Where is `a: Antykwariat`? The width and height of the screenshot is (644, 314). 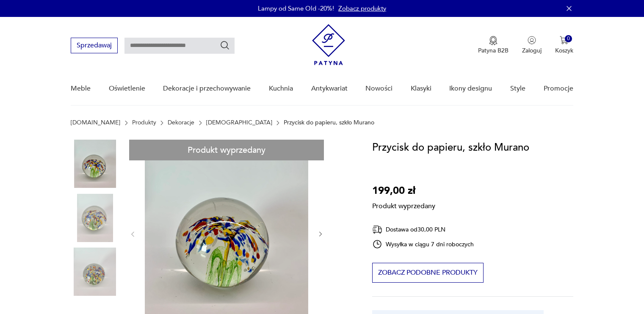 a: Antykwariat is located at coordinates (330, 89).